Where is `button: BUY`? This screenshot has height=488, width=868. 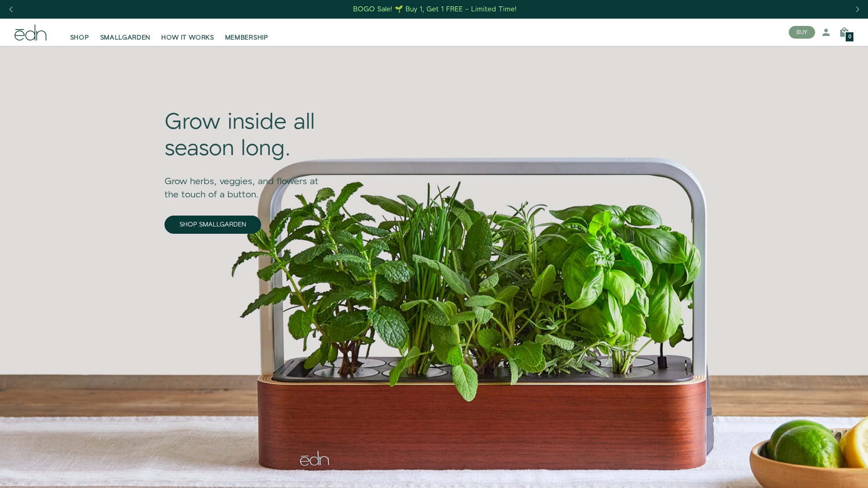 button: BUY is located at coordinates (802, 33).